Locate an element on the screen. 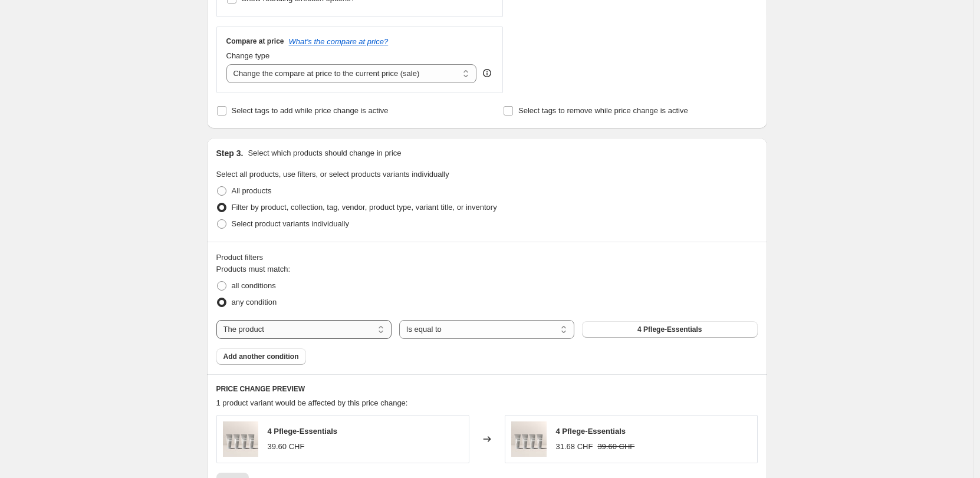 The width and height of the screenshot is (980, 478). span: all conditions is located at coordinates (253, 285).